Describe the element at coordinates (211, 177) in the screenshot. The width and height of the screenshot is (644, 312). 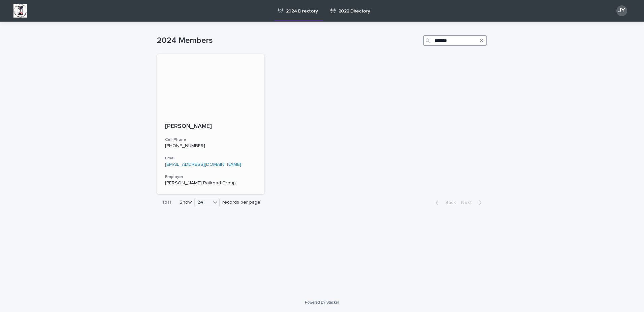
I see `h3: Employer` at that location.